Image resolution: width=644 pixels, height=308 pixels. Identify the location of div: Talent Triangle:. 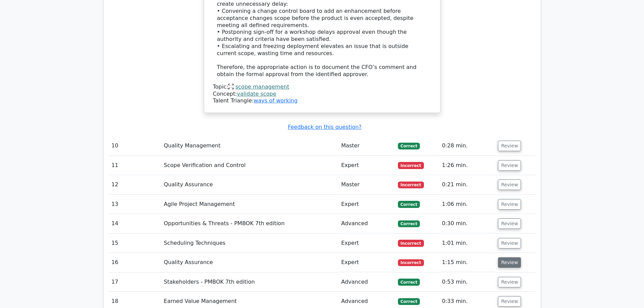
(322, 94).